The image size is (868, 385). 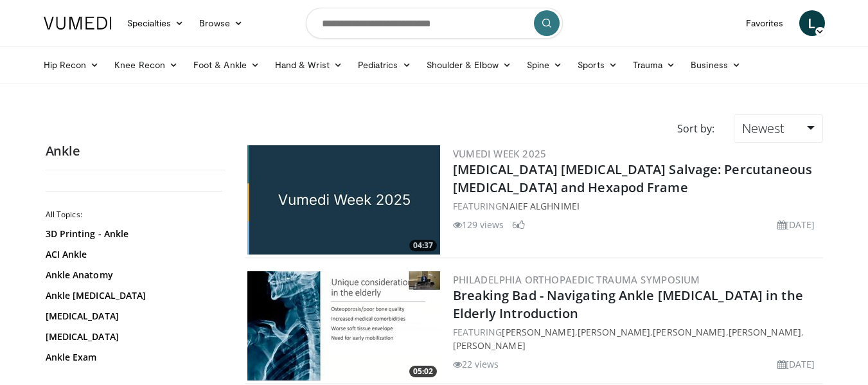 I want to click on a: Vumedi Week 2025, so click(x=500, y=153).